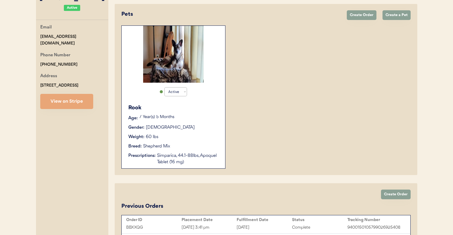 Image resolution: width=453 pixels, height=235 pixels. I want to click on div: Breed:, so click(135, 146).